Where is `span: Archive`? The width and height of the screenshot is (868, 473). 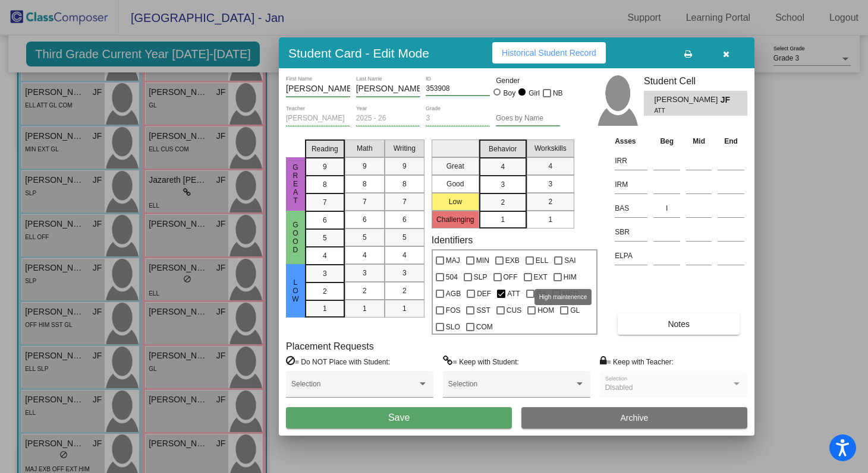 span: Archive is located at coordinates (634, 418).